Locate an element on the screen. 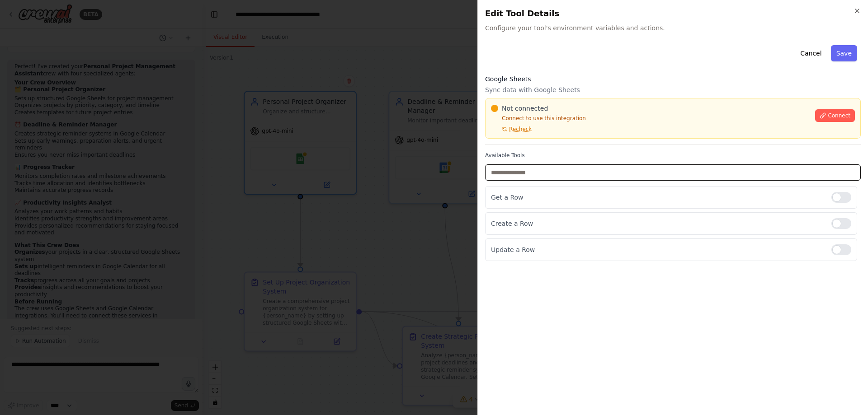  p: Update a Row is located at coordinates (657, 250).